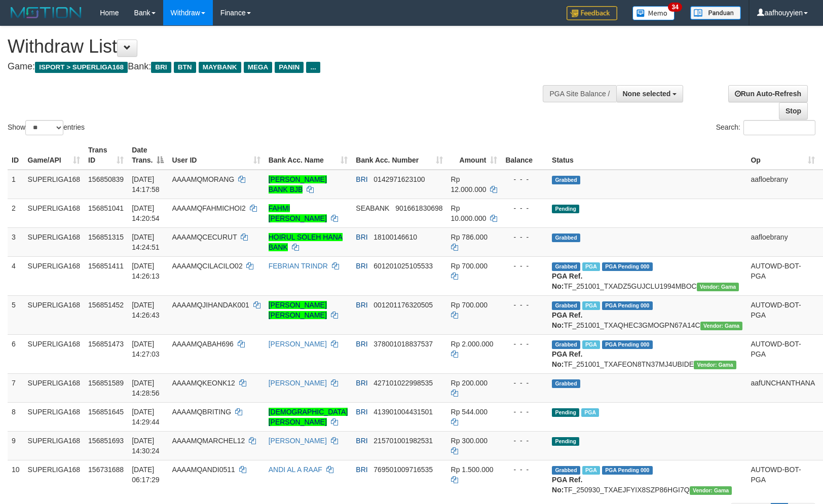 The height and width of the screenshot is (504, 823). What do you see at coordinates (15, 185) in the screenshot?
I see `td: 1` at bounding box center [15, 185].